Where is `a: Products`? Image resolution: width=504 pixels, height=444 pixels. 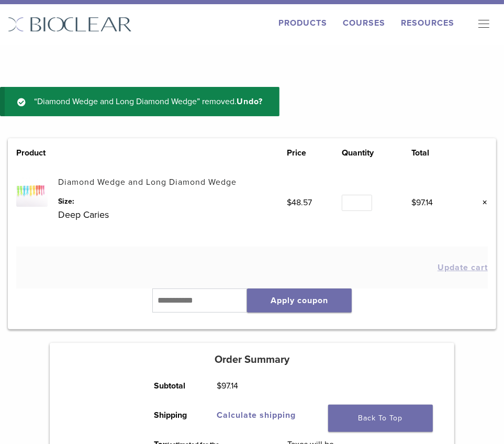
a: Products is located at coordinates (302, 23).